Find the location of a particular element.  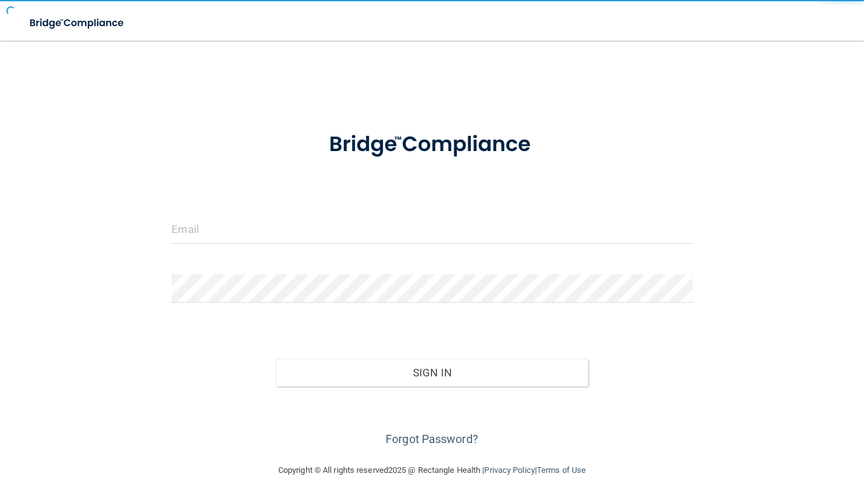

a: Privacy Policy is located at coordinates (509, 469).